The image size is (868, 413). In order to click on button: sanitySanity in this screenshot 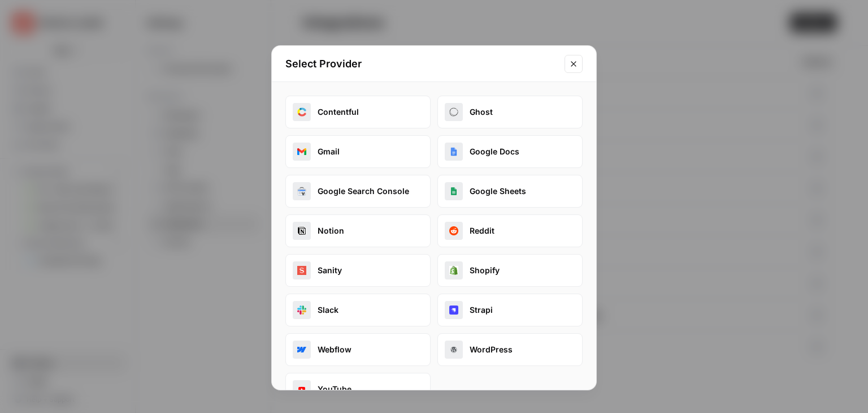, I will do `click(358, 270)`.